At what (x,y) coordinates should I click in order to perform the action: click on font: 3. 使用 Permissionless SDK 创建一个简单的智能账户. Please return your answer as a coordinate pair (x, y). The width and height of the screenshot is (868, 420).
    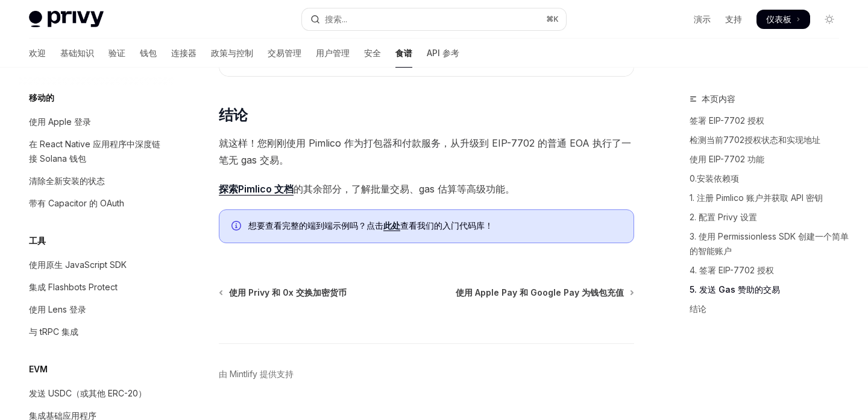
    Looking at the image, I should click on (769, 243).